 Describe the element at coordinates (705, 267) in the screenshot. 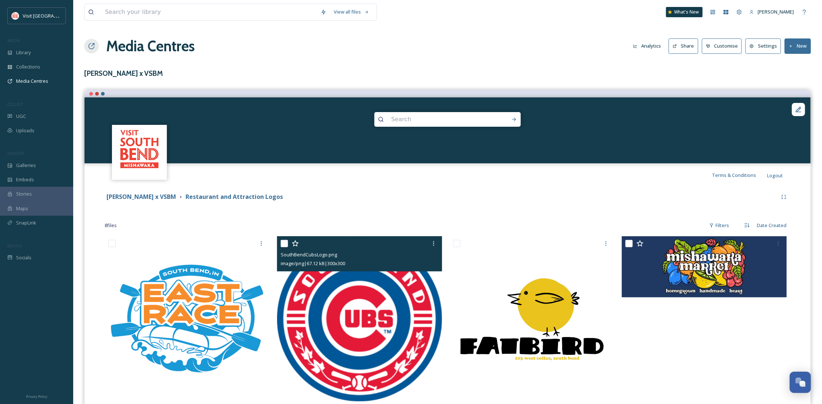

I see `img: MishawakaMarketLogo.jpg` at that location.